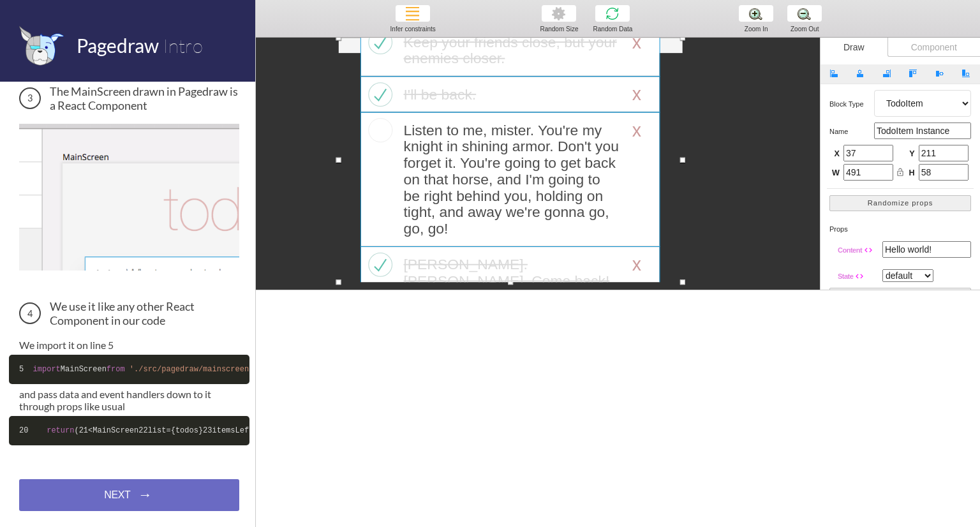 This screenshot has width=980, height=527. What do you see at coordinates (83, 431) in the screenshot?
I see `span: 21` at bounding box center [83, 431].